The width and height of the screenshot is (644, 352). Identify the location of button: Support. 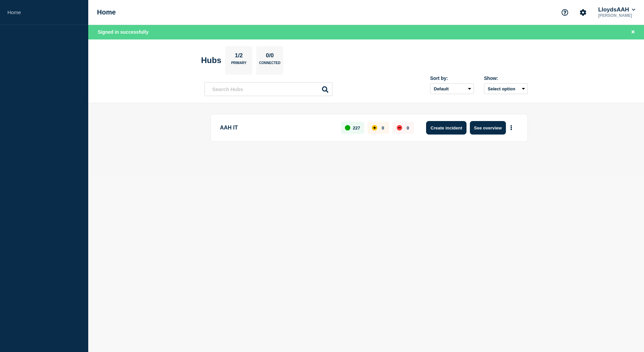
(565, 13).